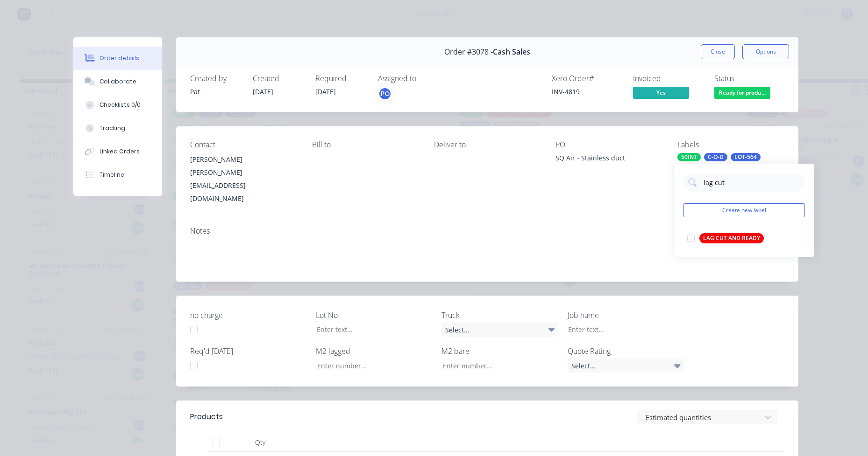  What do you see at coordinates (119, 58) in the screenshot?
I see `div: Order details` at bounding box center [119, 58].